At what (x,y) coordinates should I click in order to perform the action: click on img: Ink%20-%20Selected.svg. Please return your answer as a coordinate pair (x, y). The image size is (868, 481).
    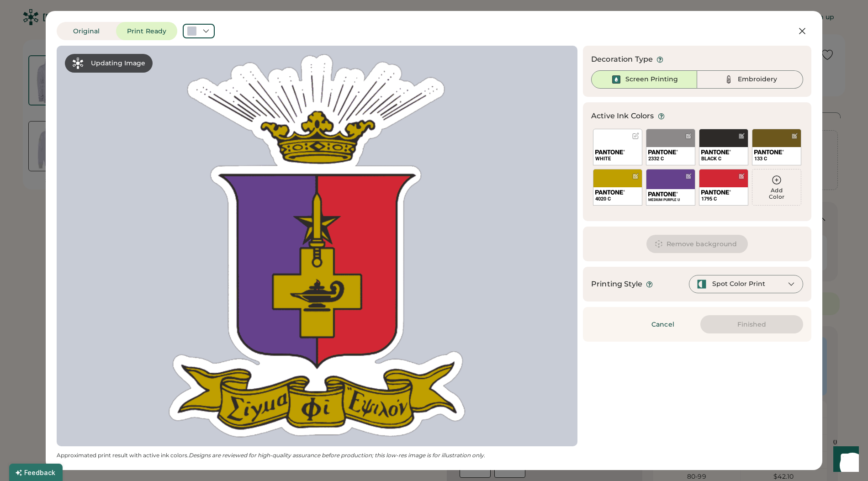
    Looking at the image, I should click on (616, 80).